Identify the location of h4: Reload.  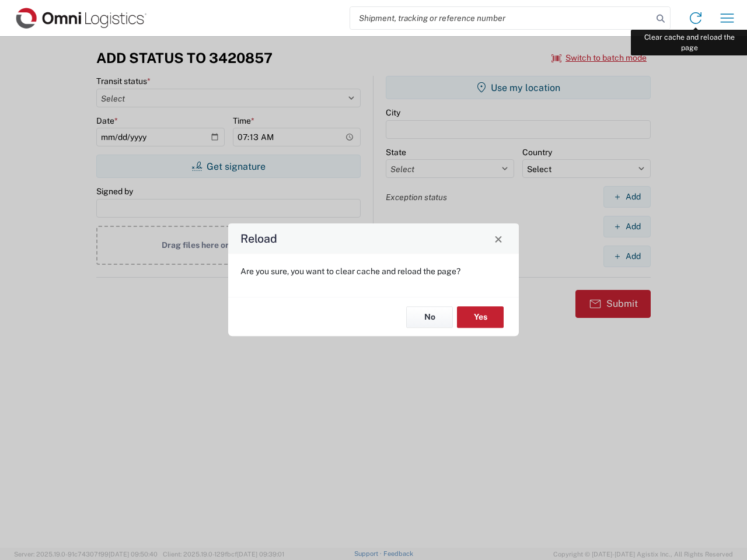
(259, 238).